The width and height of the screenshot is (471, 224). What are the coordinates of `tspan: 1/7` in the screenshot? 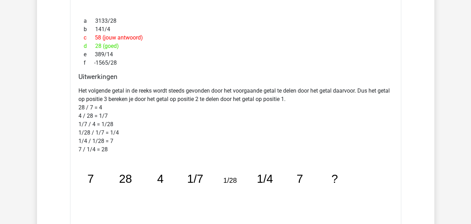 It's located at (195, 178).